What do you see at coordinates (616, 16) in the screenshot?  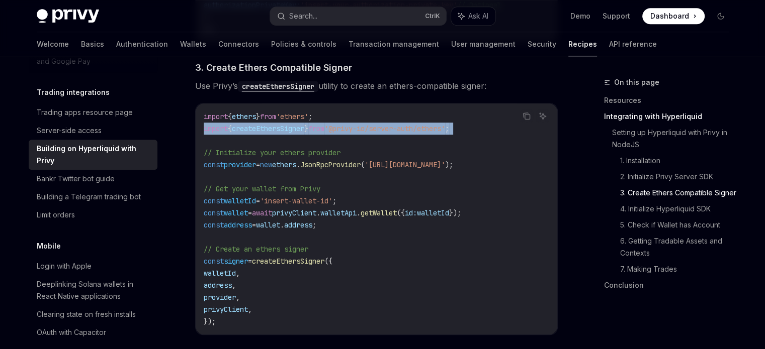 I see `a: Support` at bounding box center [616, 16].